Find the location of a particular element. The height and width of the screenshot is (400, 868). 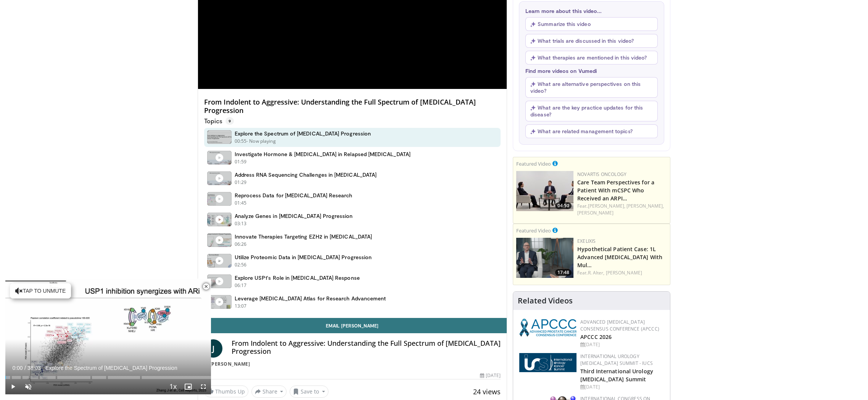

img: 62fb9566-9173-4071-bcb6-e47c745411c0.png.150x105_q85_autocrop_double_scale_upscale_version-0.2.png is located at coordinates (548, 363).